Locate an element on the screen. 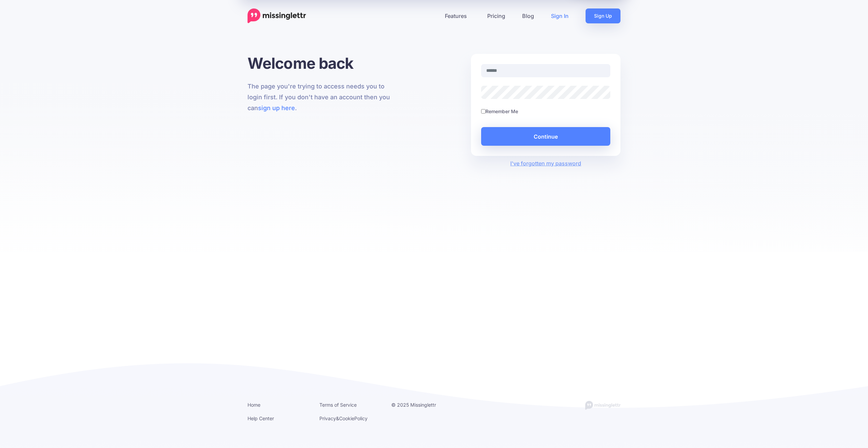 Image resolution: width=868 pixels, height=448 pixels. a: sign up here is located at coordinates (277, 108).